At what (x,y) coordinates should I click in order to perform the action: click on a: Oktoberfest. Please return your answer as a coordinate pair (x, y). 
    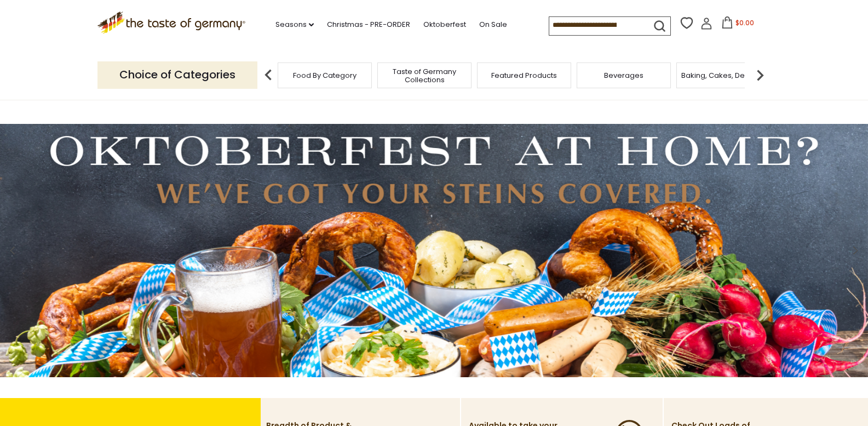
    Looking at the image, I should click on (444, 25).